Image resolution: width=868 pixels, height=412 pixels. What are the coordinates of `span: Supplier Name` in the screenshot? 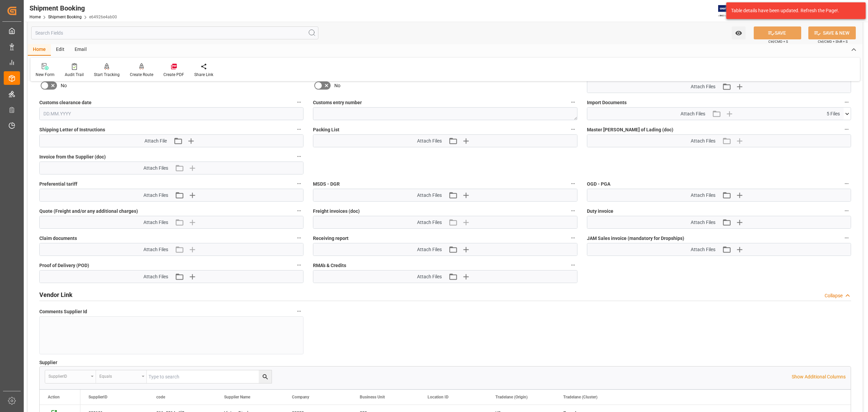 It's located at (237, 397).